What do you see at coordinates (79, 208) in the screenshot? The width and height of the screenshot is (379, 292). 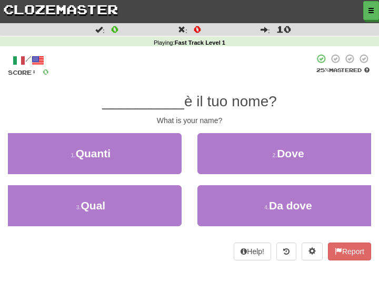 I see `small: 3 .` at bounding box center [79, 208].